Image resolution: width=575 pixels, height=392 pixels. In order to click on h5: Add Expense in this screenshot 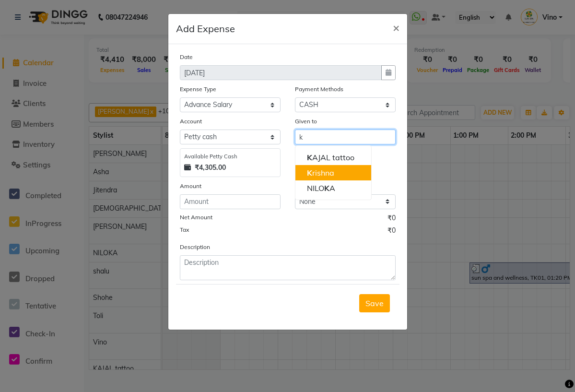, I will do `click(205, 29)`.